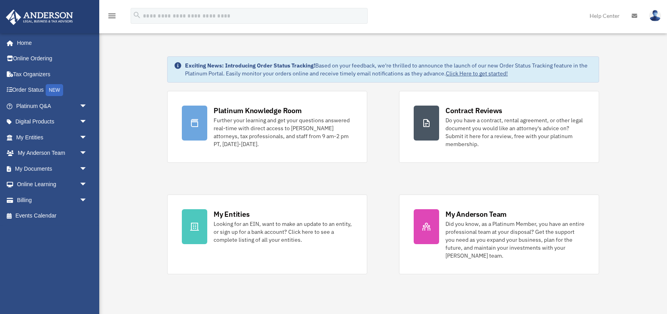  What do you see at coordinates (267, 127) in the screenshot?
I see `a: Platinum Knowledge Room Further your learning and get your questions answered real-time with dire...` at bounding box center [267, 127].